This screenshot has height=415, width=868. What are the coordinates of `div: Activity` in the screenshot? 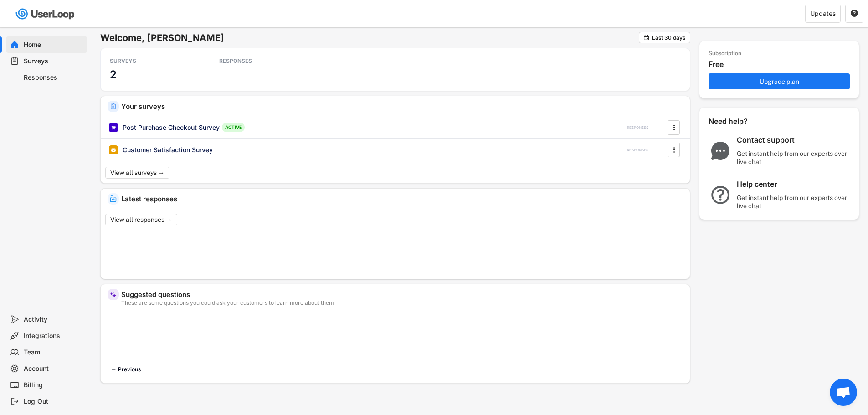 It's located at (53, 320).